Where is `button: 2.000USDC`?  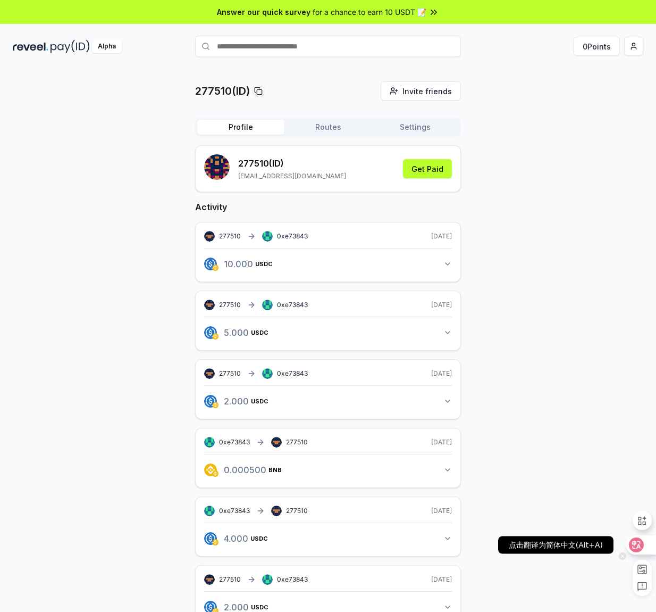
button: 2.000USDC is located at coordinates (328, 401).